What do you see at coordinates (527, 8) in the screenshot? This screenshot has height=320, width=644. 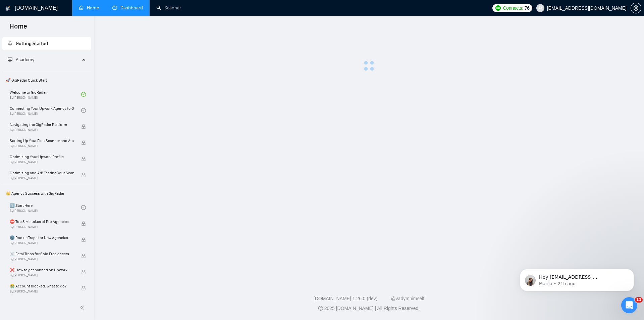 I see `span: 76` at bounding box center [527, 8].